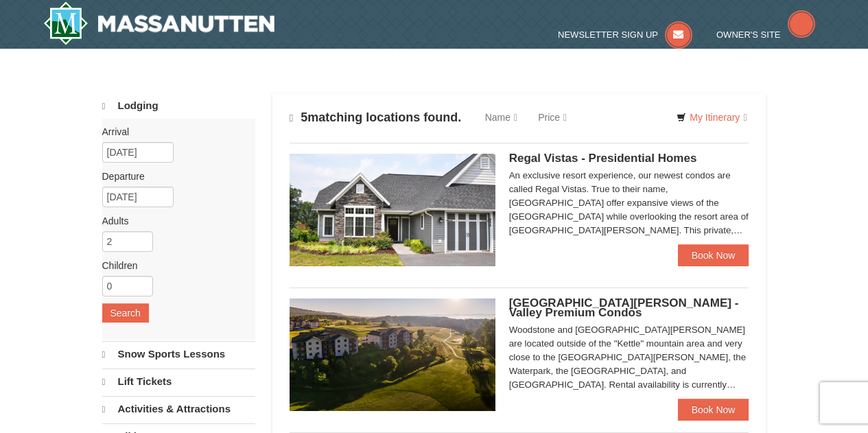 This screenshot has height=433, width=868. Describe the element at coordinates (748, 34) in the screenshot. I see `span: Owner's Site` at that location.